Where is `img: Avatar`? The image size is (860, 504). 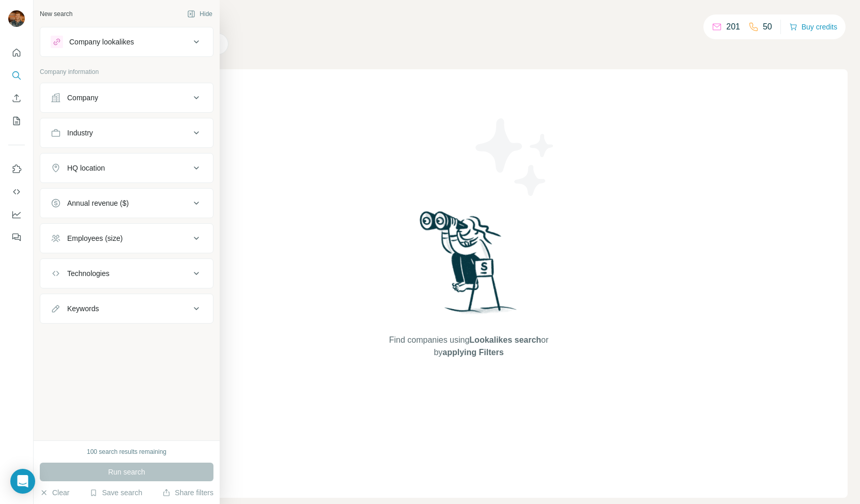 img: Avatar is located at coordinates (17, 19).